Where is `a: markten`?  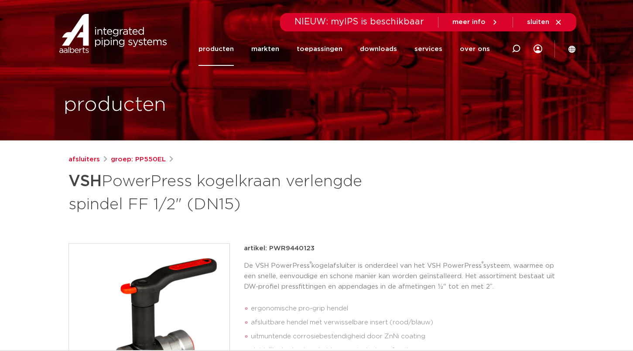 a: markten is located at coordinates (265, 49).